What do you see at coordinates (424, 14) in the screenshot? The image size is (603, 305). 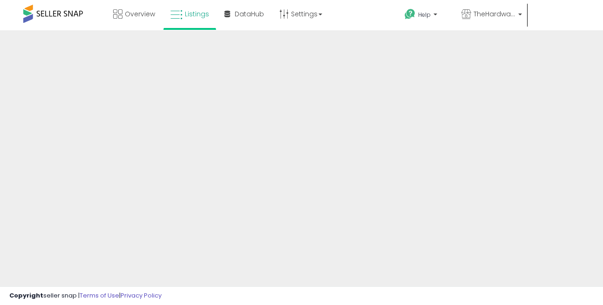 I see `span: Help` at bounding box center [424, 14].